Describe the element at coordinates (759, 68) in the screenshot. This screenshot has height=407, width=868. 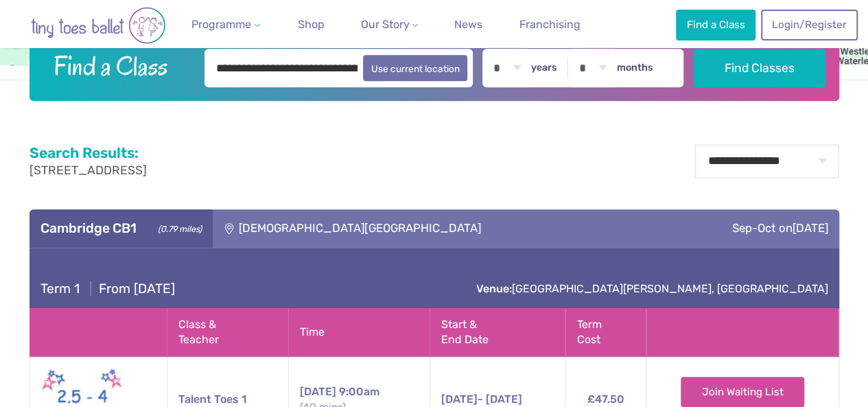
I see `button: Find Classes` at that location.